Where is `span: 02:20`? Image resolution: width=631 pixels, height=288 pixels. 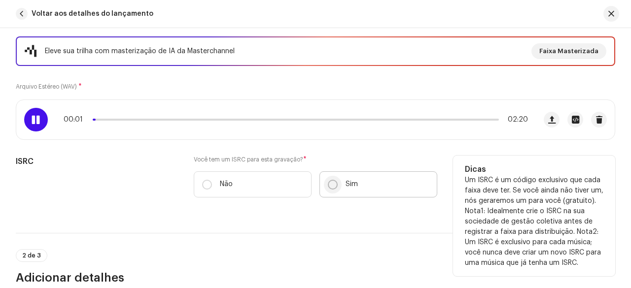
span: 02:20 is located at coordinates (515, 120).